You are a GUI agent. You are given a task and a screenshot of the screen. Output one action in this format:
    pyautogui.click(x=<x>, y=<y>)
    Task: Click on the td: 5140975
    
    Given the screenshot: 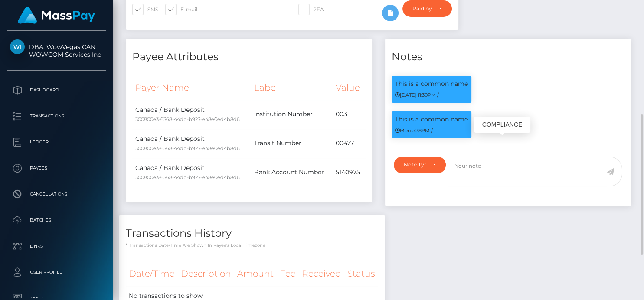 What is the action you would take?
    pyautogui.click(x=349, y=172)
    